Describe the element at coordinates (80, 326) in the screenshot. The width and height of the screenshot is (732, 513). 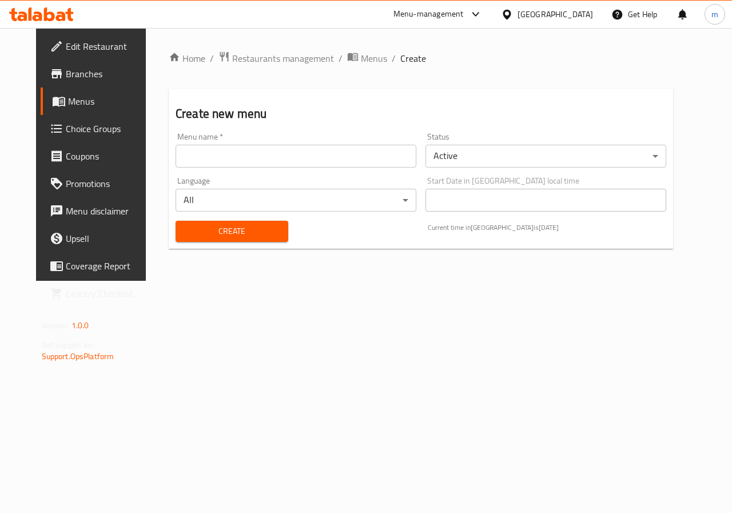
I see `span: 1.0.0` at that location.